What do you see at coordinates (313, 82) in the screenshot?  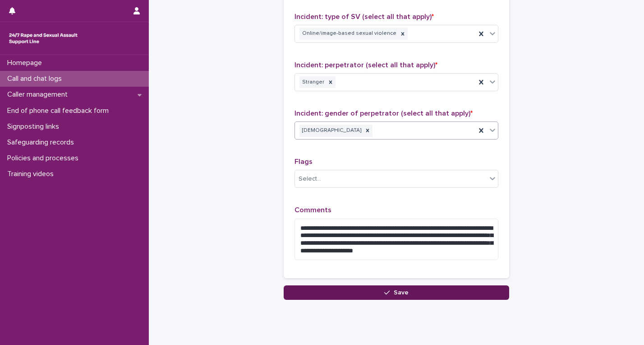 I see `div: Stranger` at bounding box center [313, 82].